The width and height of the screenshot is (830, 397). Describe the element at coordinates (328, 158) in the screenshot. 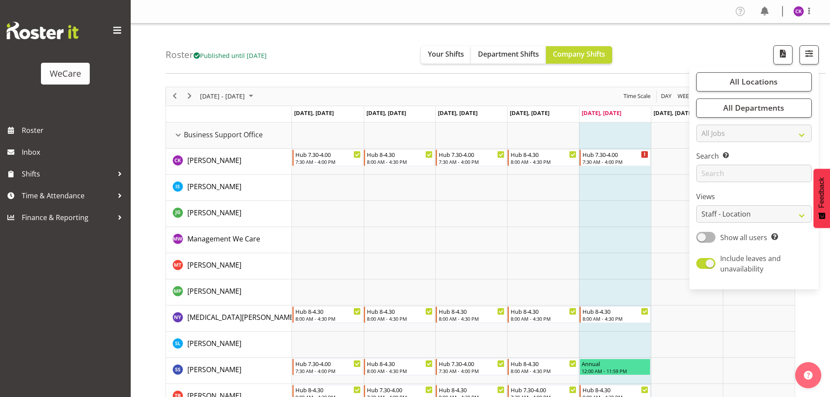

I see `div: Chloe Kim"s event - Hub 7.30-4.00 Begin From Monday, October 6, 2025 at 7:30:00 AM GMT+13:00 Ends...` at that location.